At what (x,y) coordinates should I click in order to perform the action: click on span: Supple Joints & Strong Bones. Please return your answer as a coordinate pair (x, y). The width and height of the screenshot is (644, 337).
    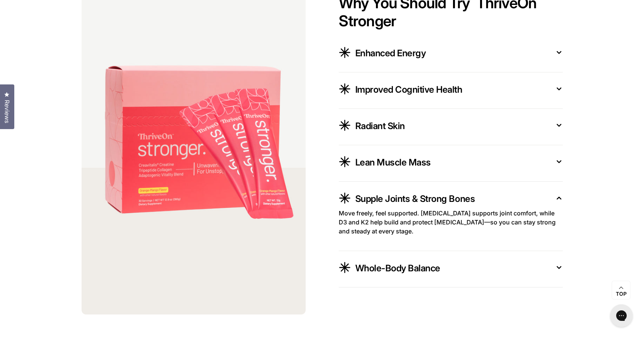
    Looking at the image, I should click on (415, 199).